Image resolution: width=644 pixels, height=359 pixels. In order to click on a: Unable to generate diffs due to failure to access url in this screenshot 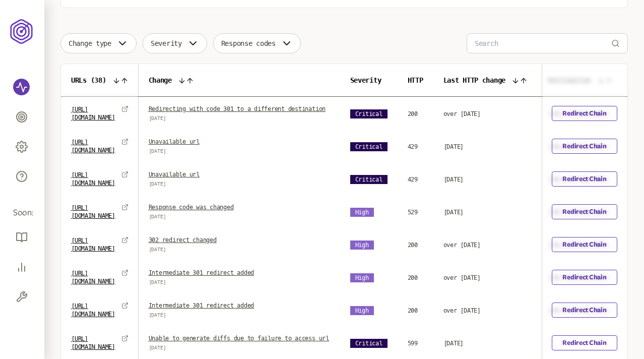, I will do `click(239, 338)`.